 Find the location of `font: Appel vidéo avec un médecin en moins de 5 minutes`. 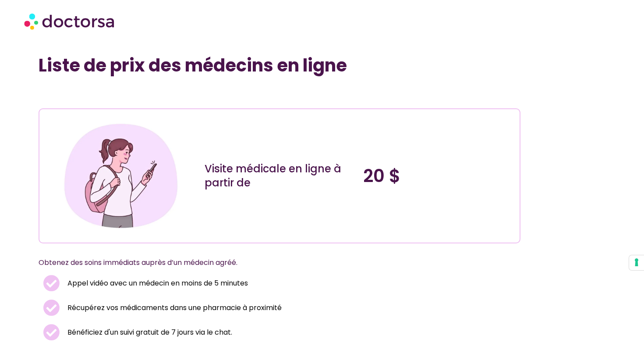

font: Appel vidéo avec un médecin en moins de 5 minutes is located at coordinates (158, 283).